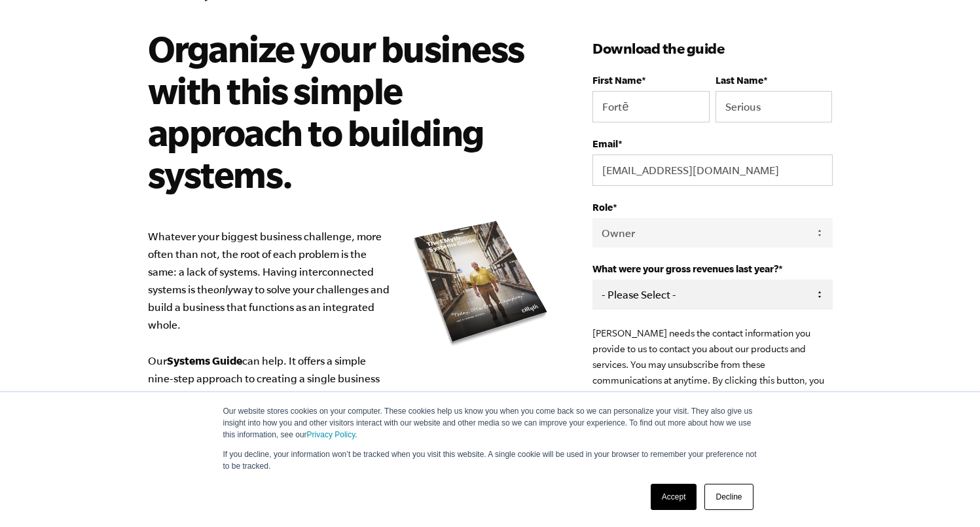  What do you see at coordinates (617, 80) in the screenshot?
I see `span: First Name` at bounding box center [617, 80].